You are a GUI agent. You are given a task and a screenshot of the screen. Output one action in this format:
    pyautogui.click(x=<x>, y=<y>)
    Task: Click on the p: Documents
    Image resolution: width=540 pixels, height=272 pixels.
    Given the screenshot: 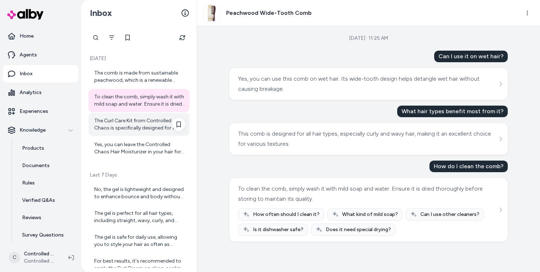 What is the action you would take?
    pyautogui.click(x=36, y=166)
    